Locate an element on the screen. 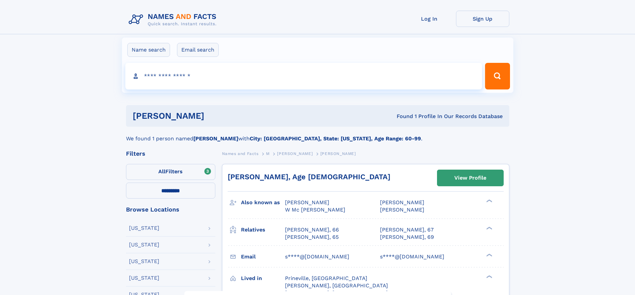  label: Name search is located at coordinates (149, 50).